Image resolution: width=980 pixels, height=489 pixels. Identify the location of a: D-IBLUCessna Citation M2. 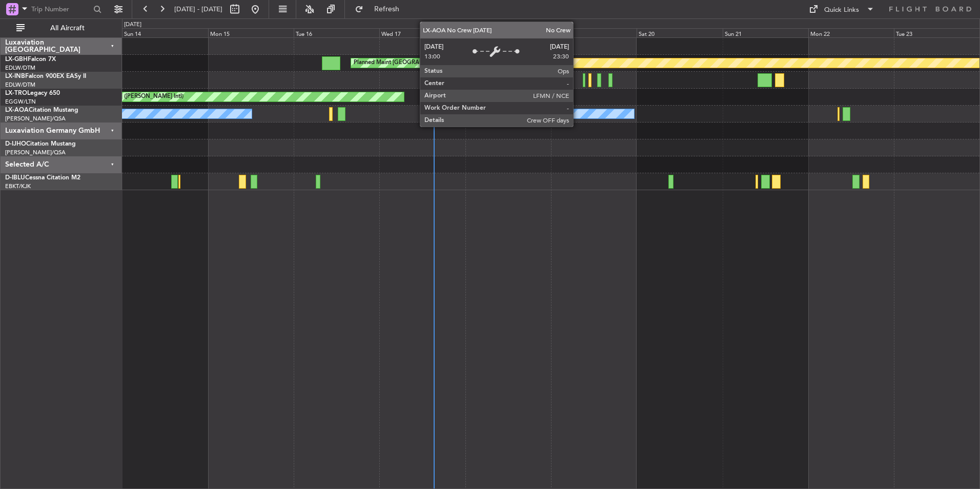
(43, 178).